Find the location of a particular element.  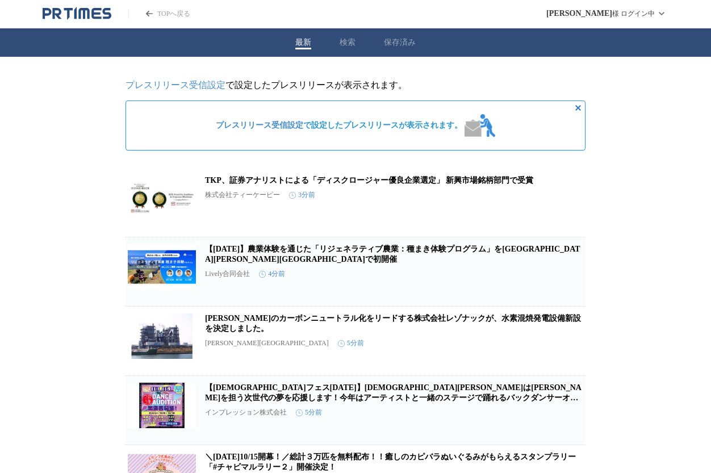

span: で設定したプレスリリースが表示されます。 is located at coordinates (339, 126).